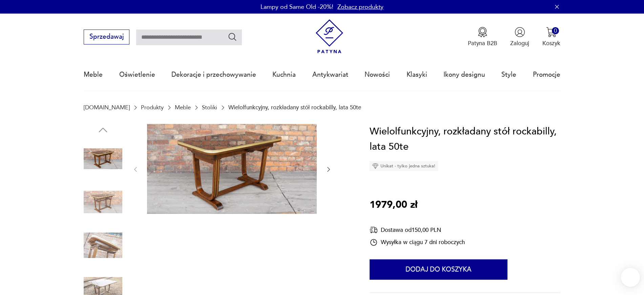 The width and height of the screenshot is (644, 295). What do you see at coordinates (374, 230) in the screenshot?
I see `img: Ikona dostawy` at bounding box center [374, 230].